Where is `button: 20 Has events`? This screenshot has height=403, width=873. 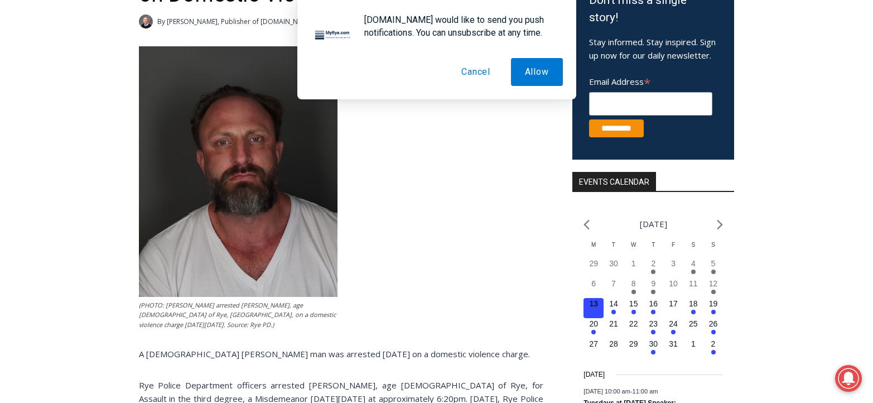 button: 20 Has events is located at coordinates (594, 328).